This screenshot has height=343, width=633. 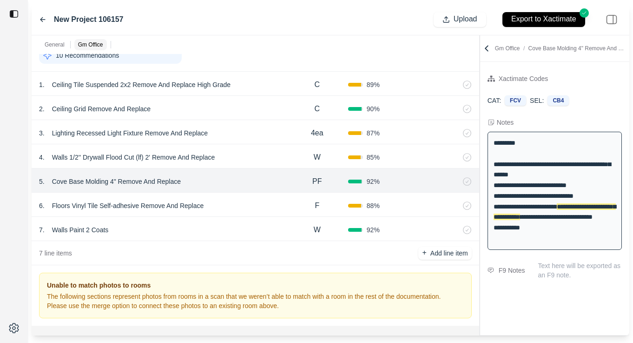 I want to click on div: CB4, so click(x=558, y=100).